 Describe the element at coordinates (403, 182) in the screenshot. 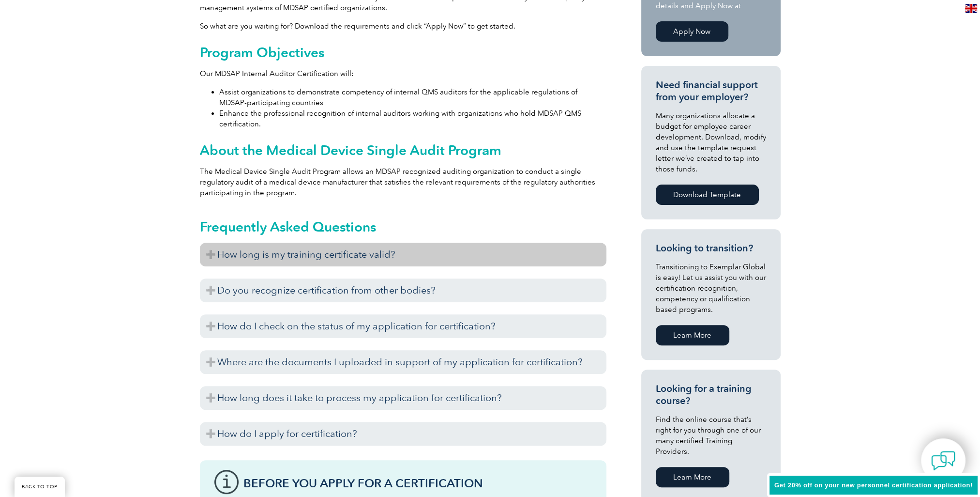

I see `p: The Medical Device Single Audit Program allows an MDSAP recognized auditing organization to condu...` at that location.